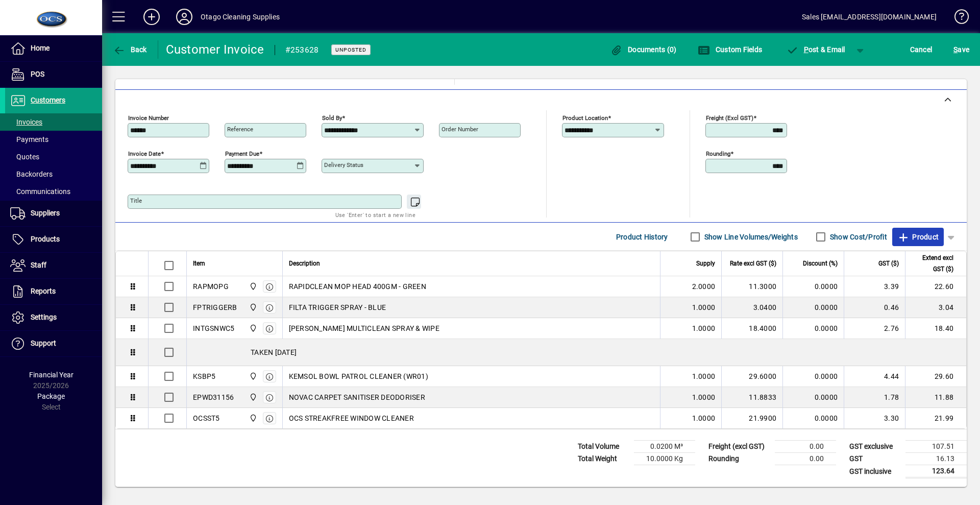  What do you see at coordinates (730, 50) in the screenshot?
I see `button: Custom Fields` at bounding box center [730, 50].